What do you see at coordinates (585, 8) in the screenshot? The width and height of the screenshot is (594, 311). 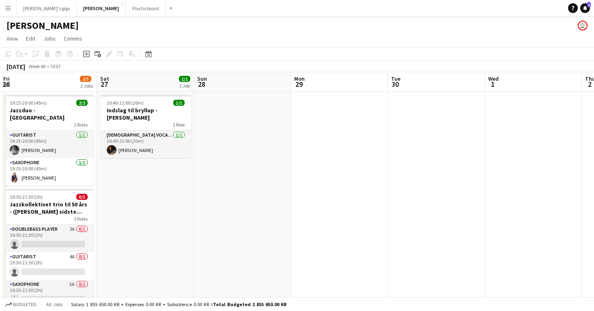 I see `a: 1` at bounding box center [585, 8].